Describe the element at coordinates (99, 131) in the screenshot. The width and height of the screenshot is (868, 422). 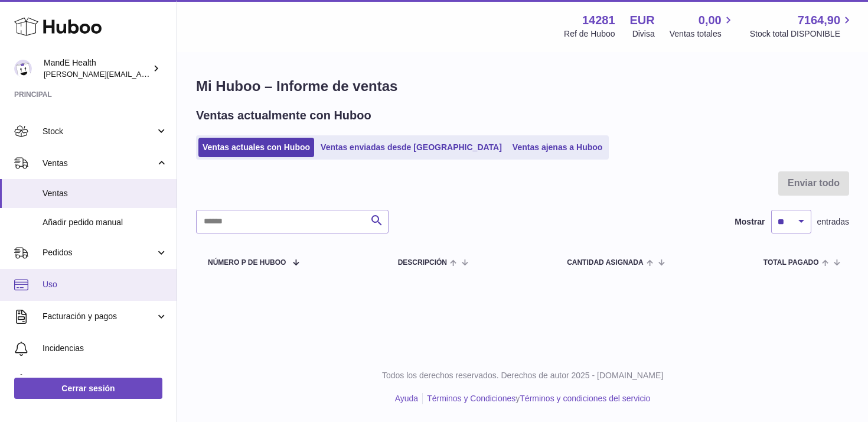
I see `span: Stock` at that location.